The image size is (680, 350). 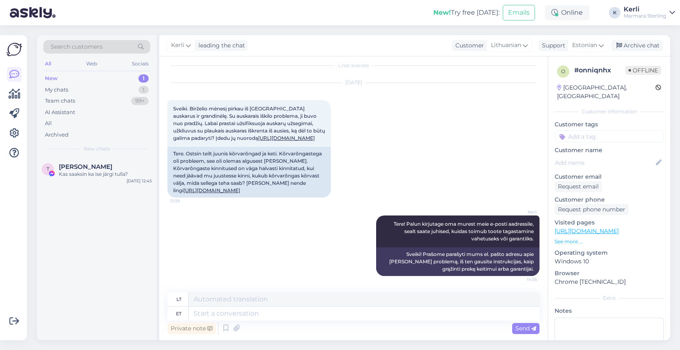 What do you see at coordinates (192, 328) in the screenshot?
I see `div: Private note` at bounding box center [192, 328].